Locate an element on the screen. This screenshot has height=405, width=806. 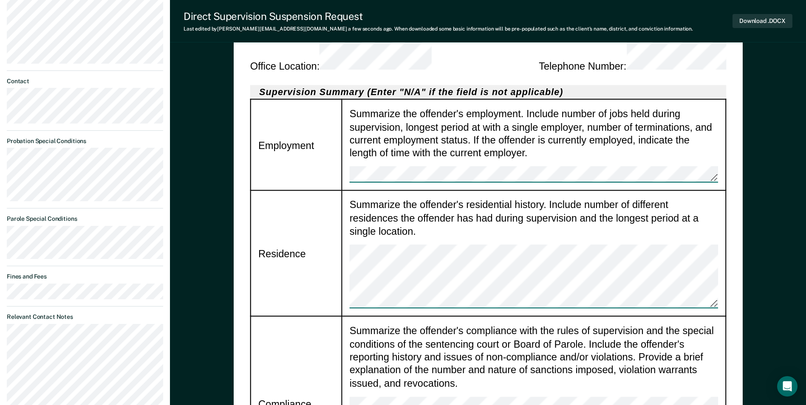
dt: Probation Special Conditions is located at coordinates (85, 141).